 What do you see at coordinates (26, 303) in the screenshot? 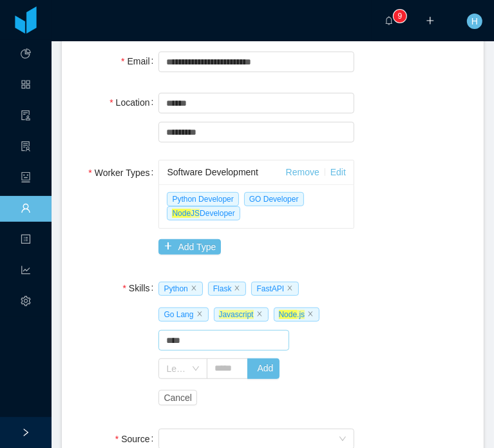
I see `i: icon: setting` at bounding box center [26, 303].